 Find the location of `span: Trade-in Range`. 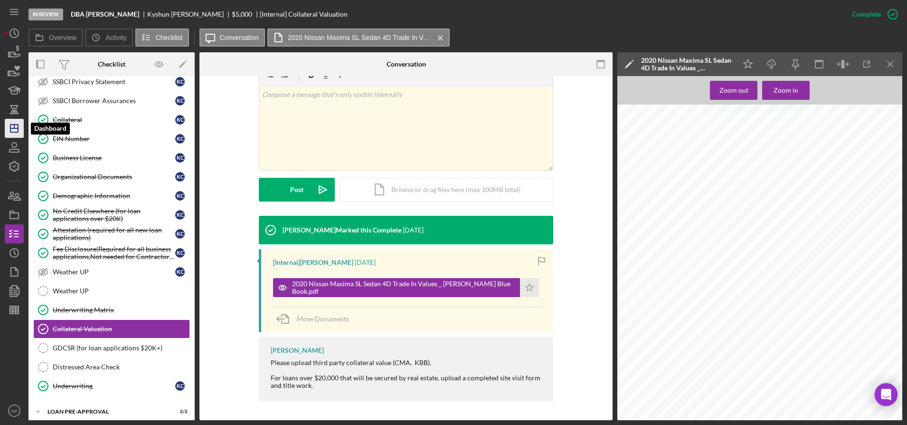

span: Trade-in Range is located at coordinates (763, 177).